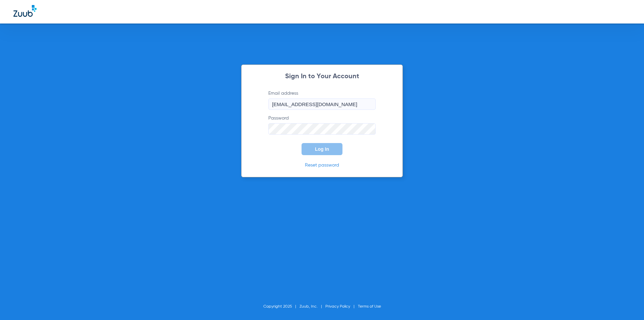 Image resolution: width=644 pixels, height=320 pixels. I want to click on img: Zuub Logo, so click(25, 11).